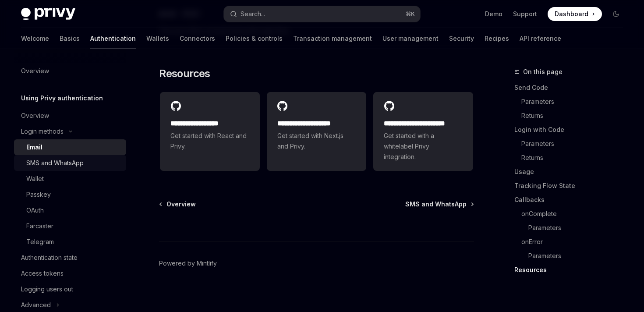 Image resolution: width=644 pixels, height=312 pixels. What do you see at coordinates (332, 39) in the screenshot?
I see `a: Transaction management` at bounding box center [332, 39].